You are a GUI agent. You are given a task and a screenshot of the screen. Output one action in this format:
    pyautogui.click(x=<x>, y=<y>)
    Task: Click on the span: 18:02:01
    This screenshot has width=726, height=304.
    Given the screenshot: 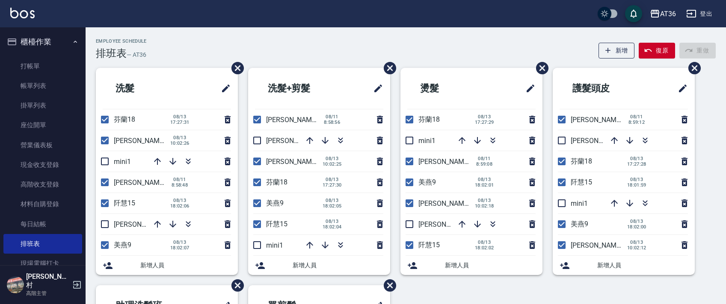 What is the action you would take?
    pyautogui.click(x=484, y=185)
    